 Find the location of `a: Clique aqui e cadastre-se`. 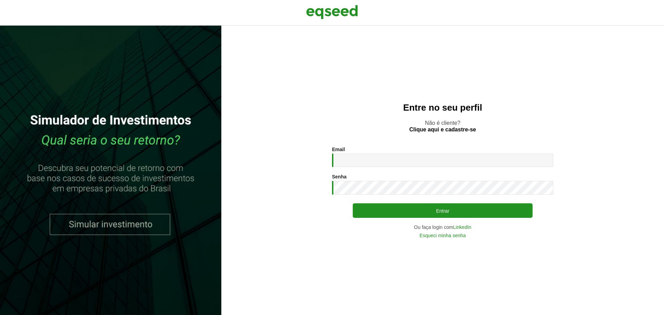

a: Clique aqui e cadastre-se is located at coordinates (443, 130).